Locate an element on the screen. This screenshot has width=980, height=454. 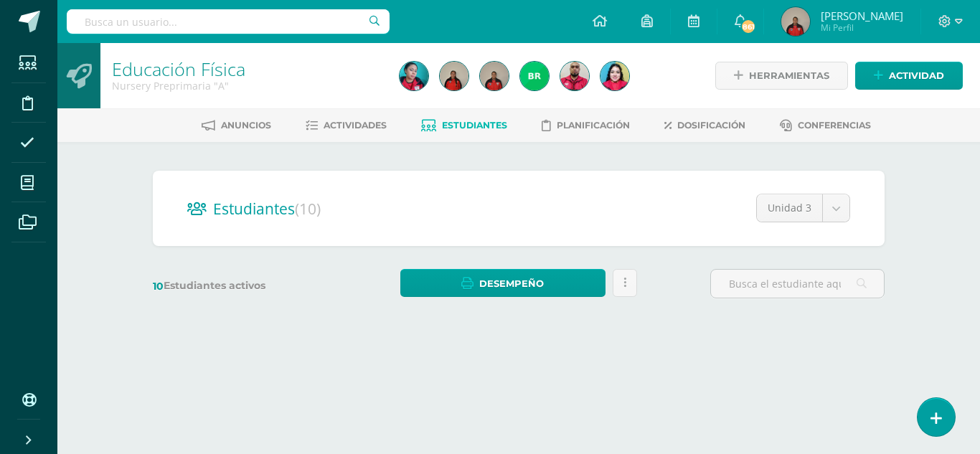
a: Unidad 3 is located at coordinates (803, 209).